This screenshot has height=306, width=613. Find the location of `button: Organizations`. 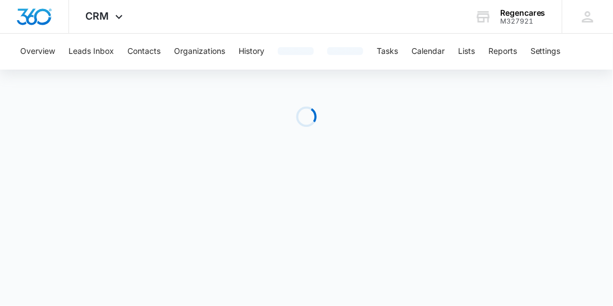

button: Organizations is located at coordinates (199, 52).